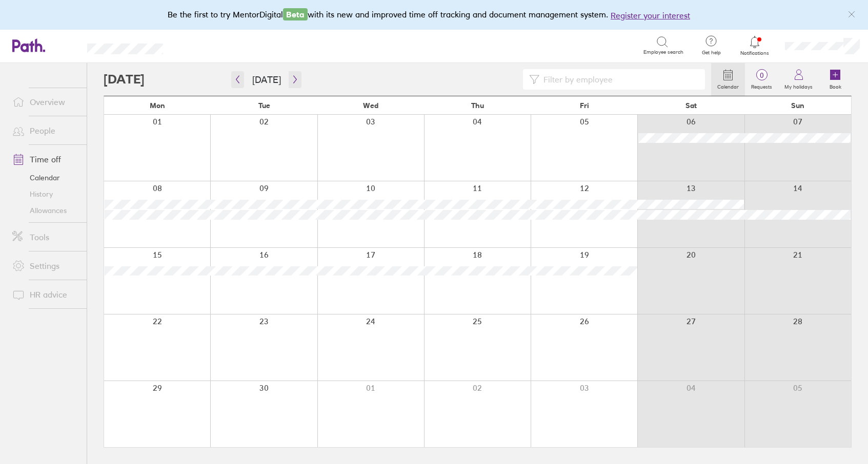 This screenshot has height=464, width=868. Describe the element at coordinates (477, 105) in the screenshot. I see `span: Thu` at that location.